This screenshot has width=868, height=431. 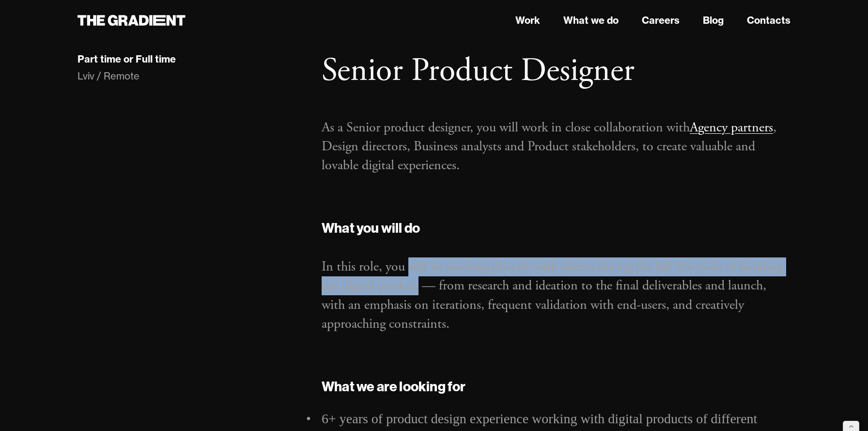 What do you see at coordinates (126, 59) in the screenshot?
I see `div: Part time or Full time` at bounding box center [126, 59].